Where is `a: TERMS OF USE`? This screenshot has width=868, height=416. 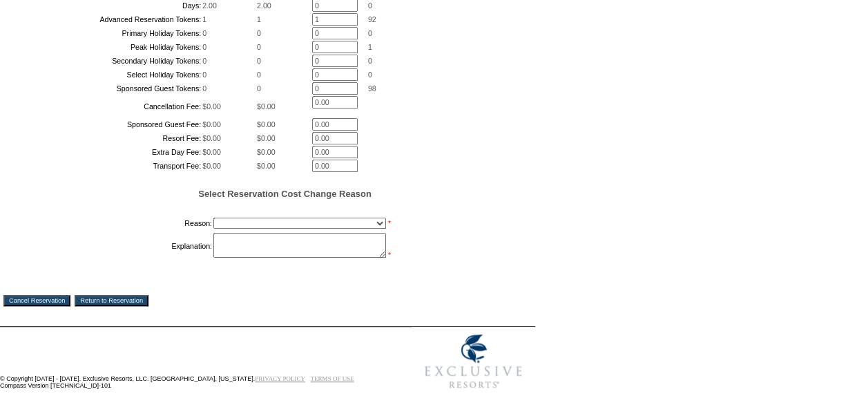
a: TERMS OF USE is located at coordinates (332, 379).